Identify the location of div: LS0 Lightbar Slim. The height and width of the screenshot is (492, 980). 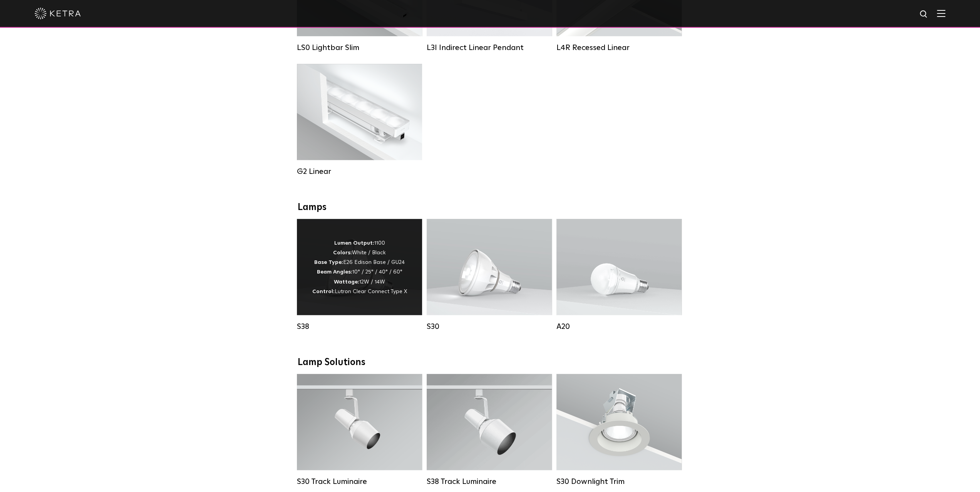
(359, 48).